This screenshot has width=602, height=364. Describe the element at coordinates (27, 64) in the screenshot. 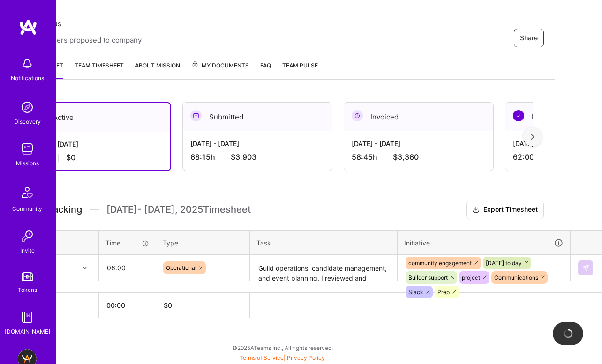

I see `img: bell` at that location.